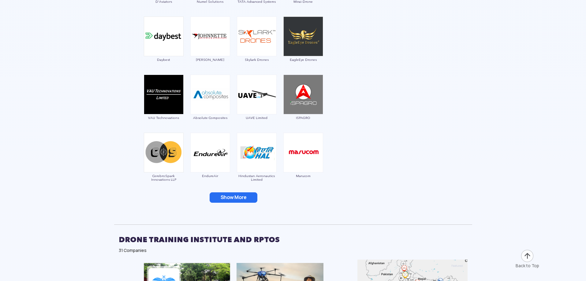  I want to click on span: ISPAGRO, so click(303, 118).